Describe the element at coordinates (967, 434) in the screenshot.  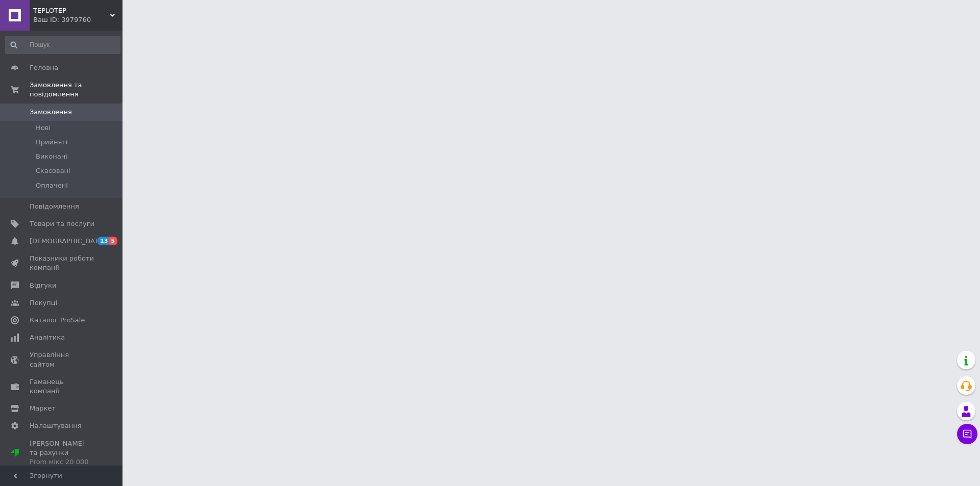
I see `button: Чат з покупцем` at that location.